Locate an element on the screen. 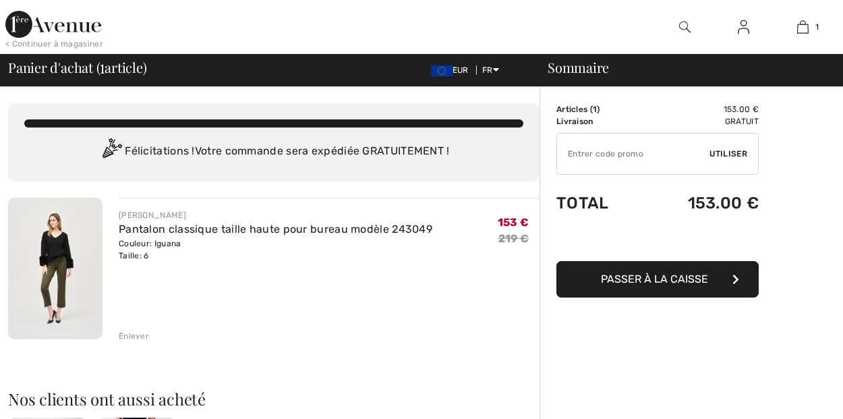 This screenshot has height=419, width=843. img: Congratulation2.svg is located at coordinates (111, 152).